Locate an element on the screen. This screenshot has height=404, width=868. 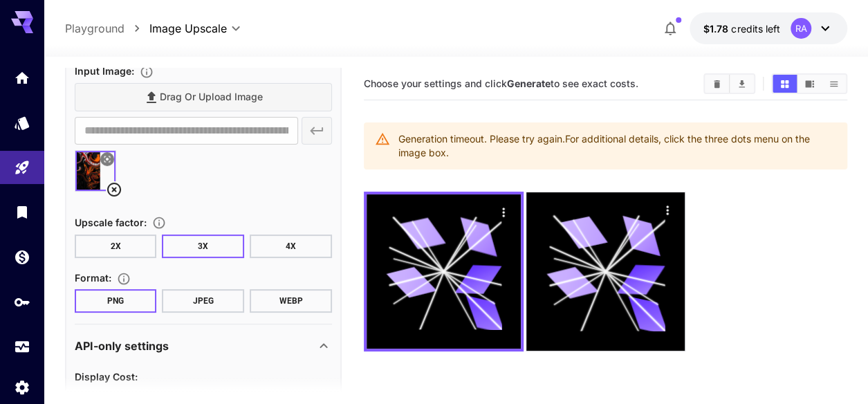
div: RA is located at coordinates (801, 28).